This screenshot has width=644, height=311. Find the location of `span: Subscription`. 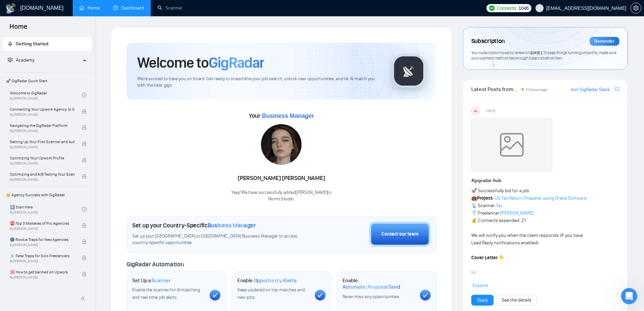

span: Subscription is located at coordinates (488, 41).